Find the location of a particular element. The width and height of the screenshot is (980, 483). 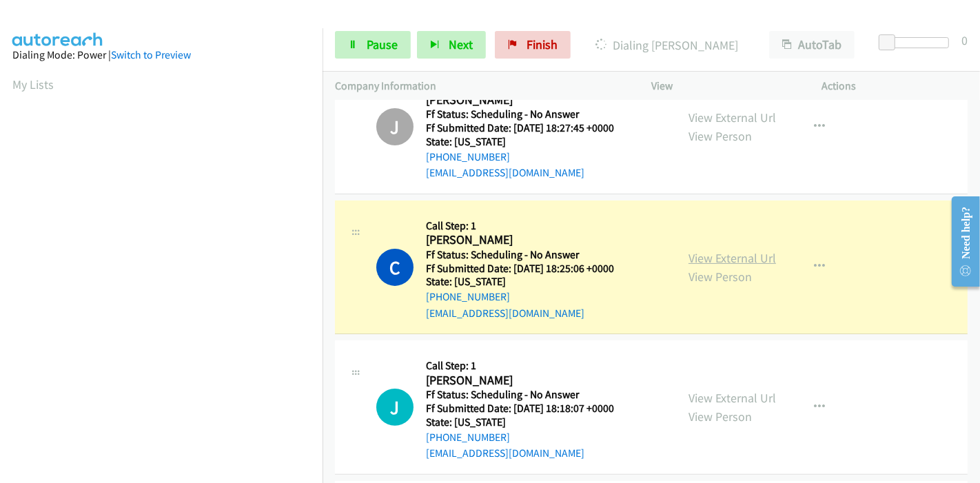

div: Need help? is located at coordinates (25, 46).